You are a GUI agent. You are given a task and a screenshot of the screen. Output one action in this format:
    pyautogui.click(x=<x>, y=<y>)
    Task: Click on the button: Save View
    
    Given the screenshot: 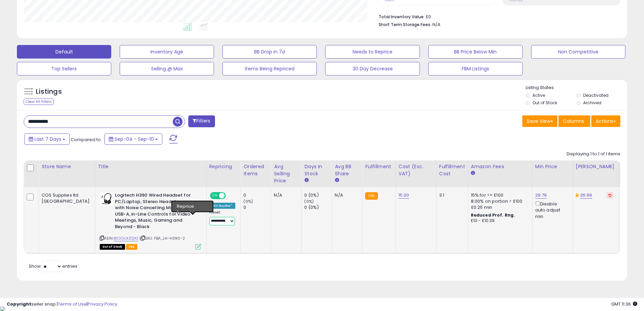 What is the action you would take?
    pyautogui.click(x=540, y=121)
    